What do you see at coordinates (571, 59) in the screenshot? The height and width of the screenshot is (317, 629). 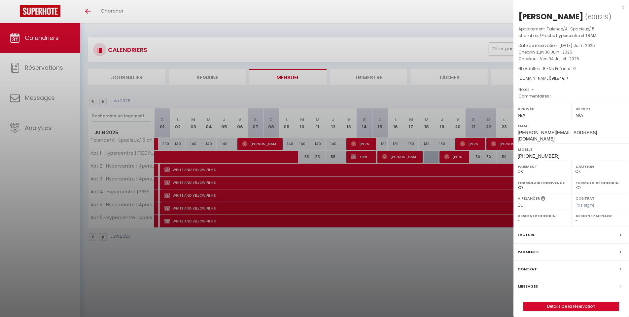 I see `p: Checkout :` at bounding box center [571, 59].